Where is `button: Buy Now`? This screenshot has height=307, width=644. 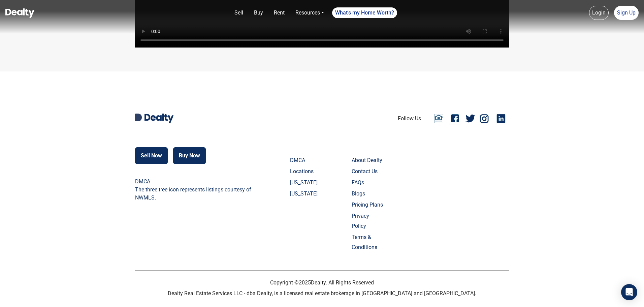
button: Buy Now is located at coordinates (189, 156).